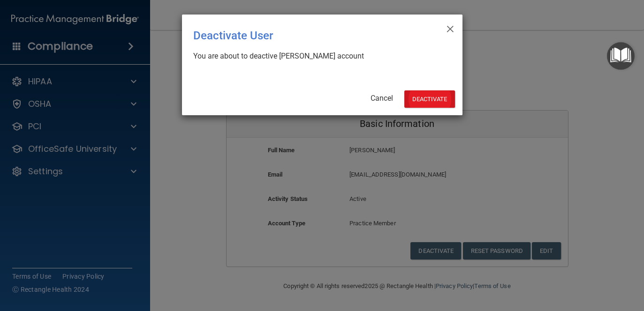 This screenshot has height=311, width=644. Describe the element at coordinates (382, 98) in the screenshot. I see `a: Cancel` at that location.